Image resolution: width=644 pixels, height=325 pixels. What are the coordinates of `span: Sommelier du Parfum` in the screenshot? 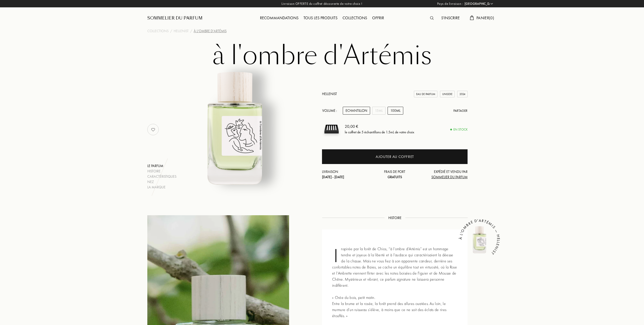 It's located at (449, 177).